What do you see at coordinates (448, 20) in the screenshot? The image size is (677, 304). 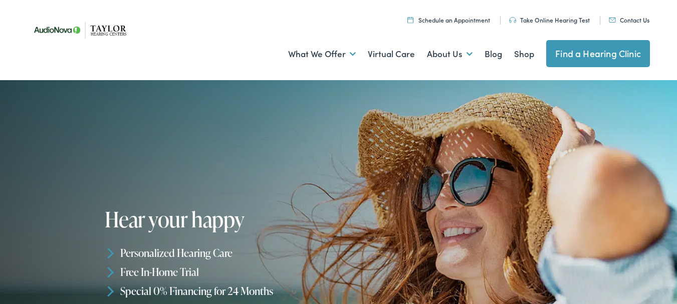 I see `a: Schedule an Appointment` at bounding box center [448, 20].